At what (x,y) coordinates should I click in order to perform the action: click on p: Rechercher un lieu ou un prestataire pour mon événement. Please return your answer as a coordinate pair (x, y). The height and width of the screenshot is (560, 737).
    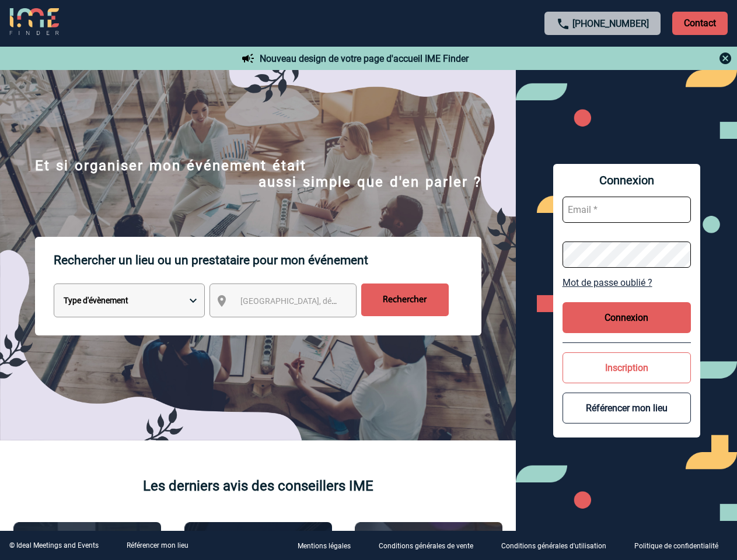
    Looking at the image, I should click on (267, 260).